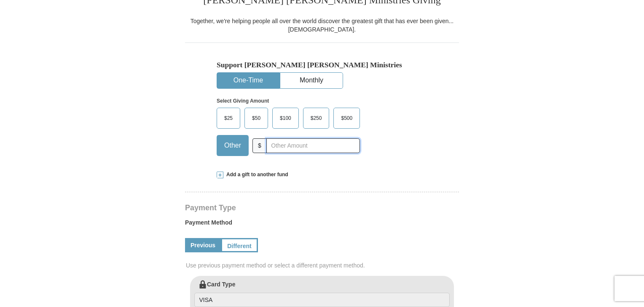  Describe the element at coordinates (313, 145) in the screenshot. I see `input: Other Amount` at that location.